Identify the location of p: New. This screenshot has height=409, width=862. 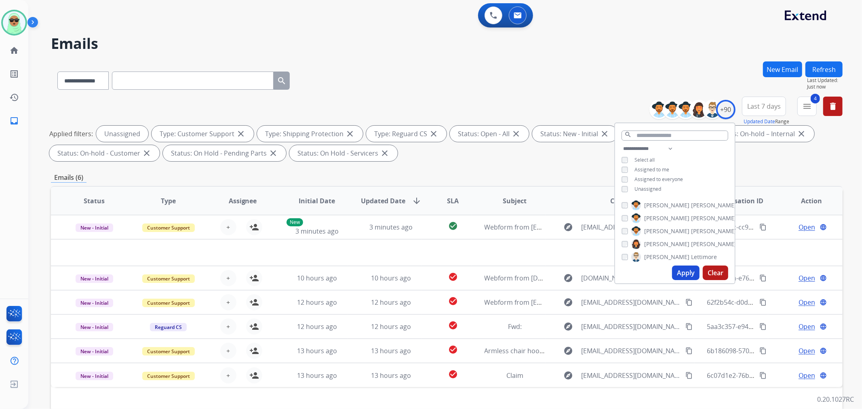
(295, 222).